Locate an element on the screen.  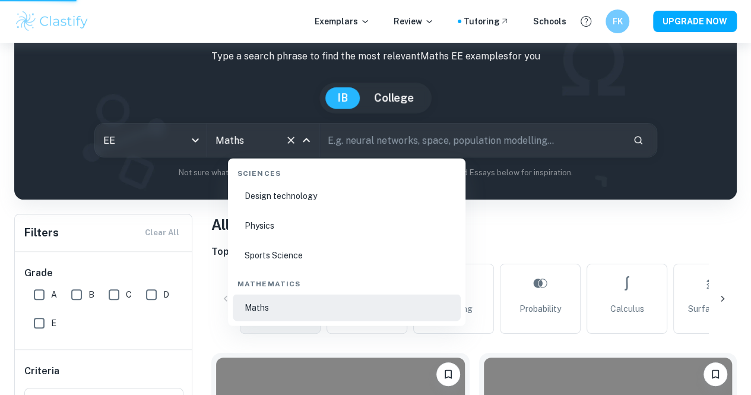
h6: Criteria is located at coordinates (42, 371).